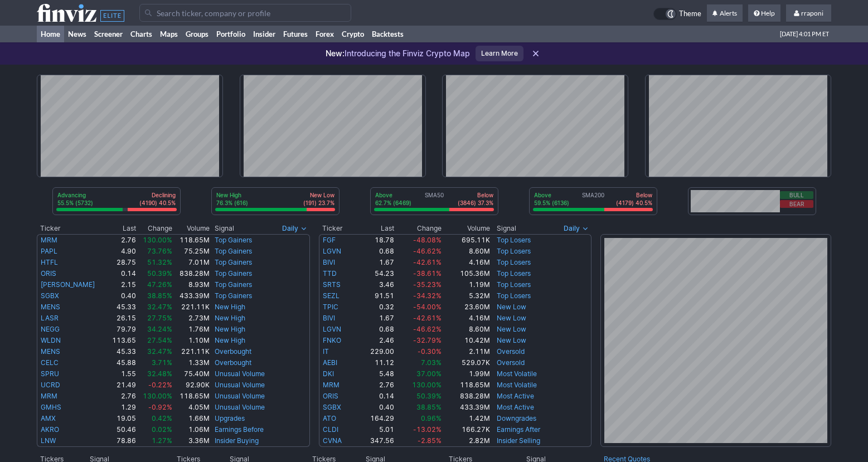  I want to click on td: 26.15, so click(122, 318).